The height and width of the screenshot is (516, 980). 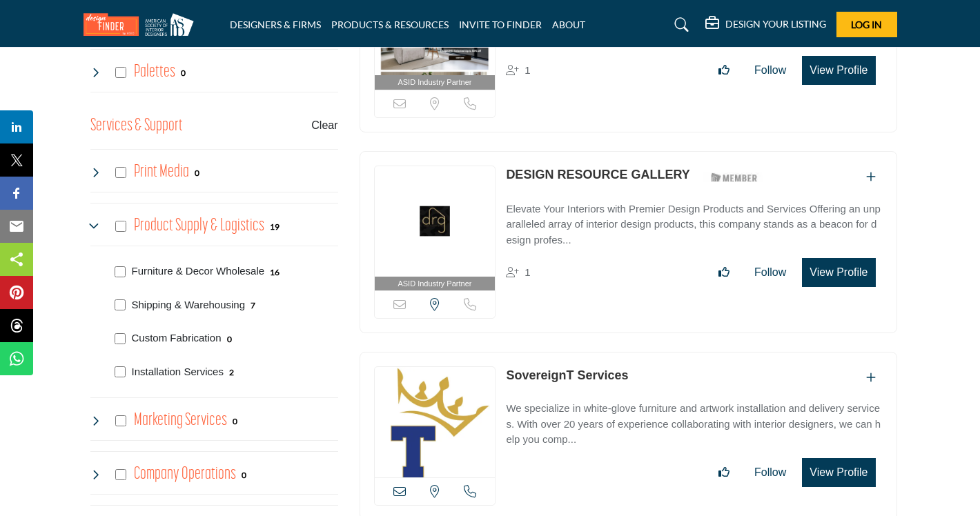 What do you see at coordinates (693, 424) in the screenshot?
I see `p: We specialize in white-glove furniture and artwork installation and delivery services. With over ...` at bounding box center [693, 424].